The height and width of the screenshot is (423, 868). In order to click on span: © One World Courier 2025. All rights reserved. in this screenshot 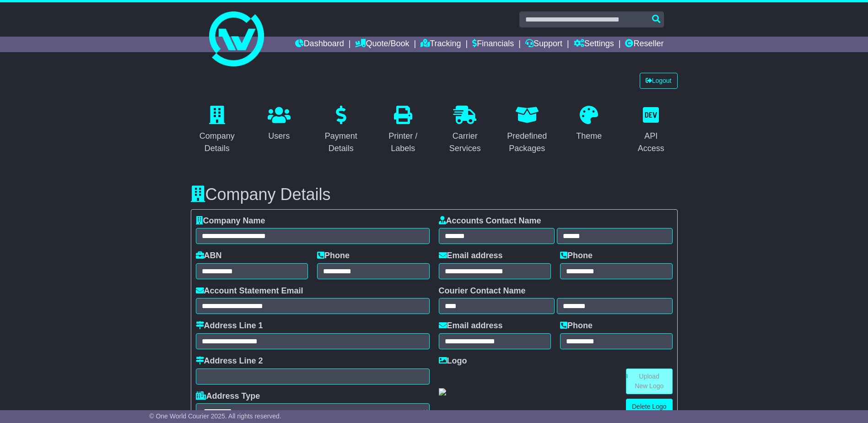, I will do `click(215, 416)`.